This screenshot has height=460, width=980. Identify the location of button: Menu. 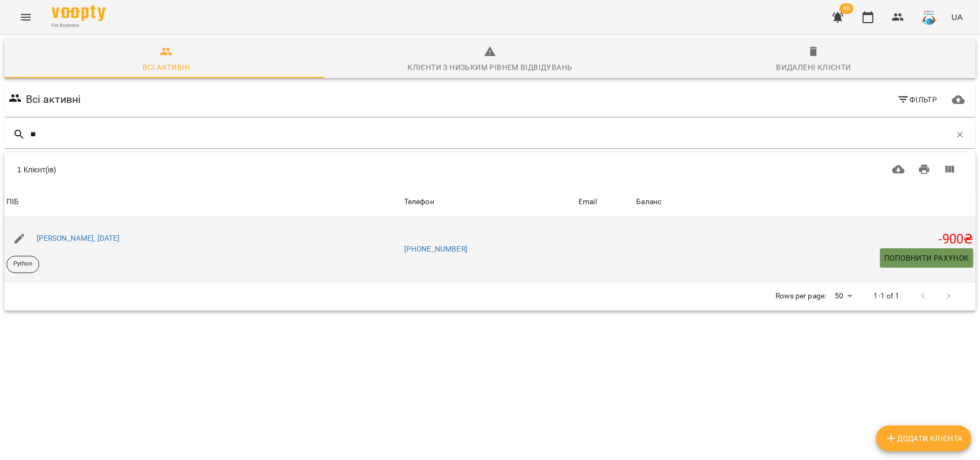
(26, 18).